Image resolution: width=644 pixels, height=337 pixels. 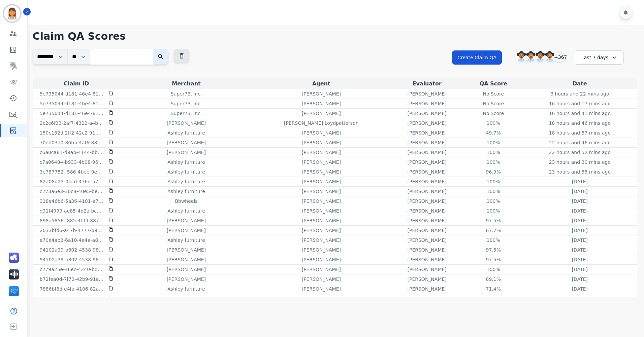 What do you see at coordinates (493, 279) in the screenshot?
I see `div: 89.1%` at bounding box center [493, 279].